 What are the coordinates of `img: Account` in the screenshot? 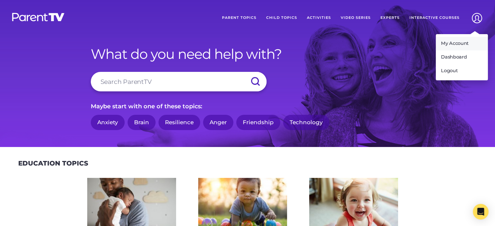 It's located at (476, 18).